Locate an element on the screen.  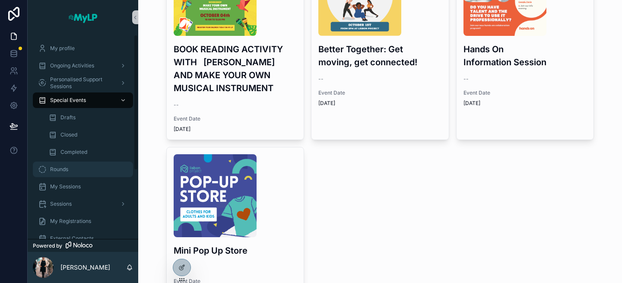
span: Special Events is located at coordinates (68, 100).